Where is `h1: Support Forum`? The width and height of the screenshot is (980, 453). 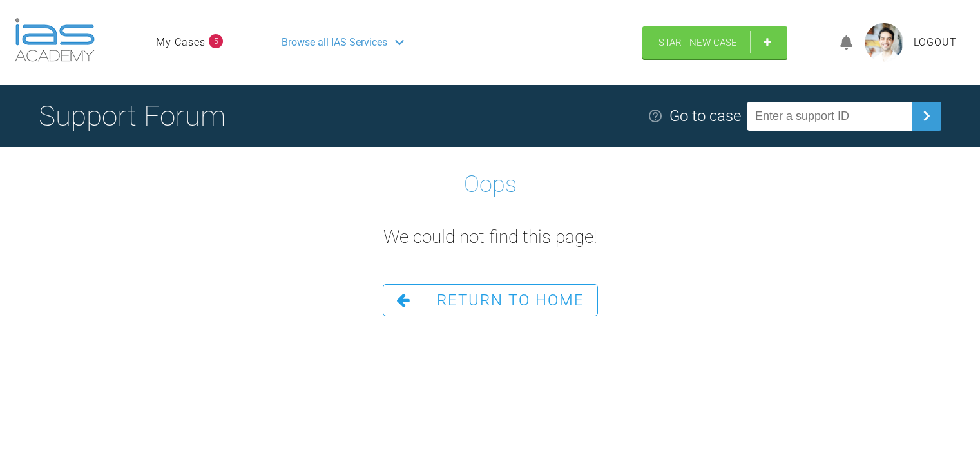
h1: Support Forum is located at coordinates (132, 116).